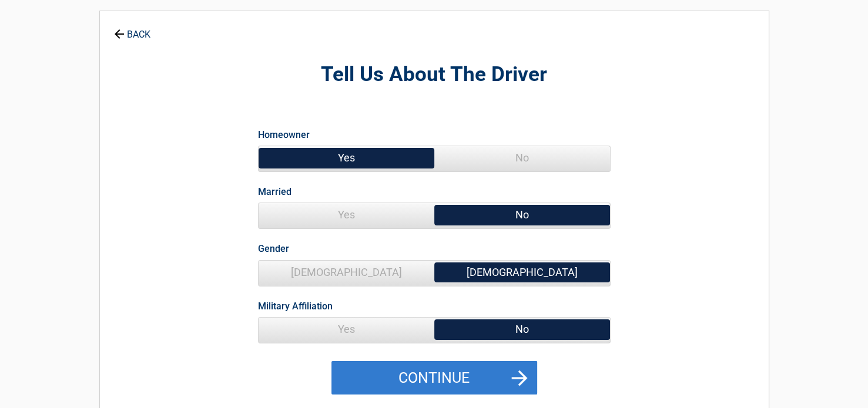 This screenshot has width=868, height=408. What do you see at coordinates (274, 191) in the screenshot?
I see `label: Married` at bounding box center [274, 191].